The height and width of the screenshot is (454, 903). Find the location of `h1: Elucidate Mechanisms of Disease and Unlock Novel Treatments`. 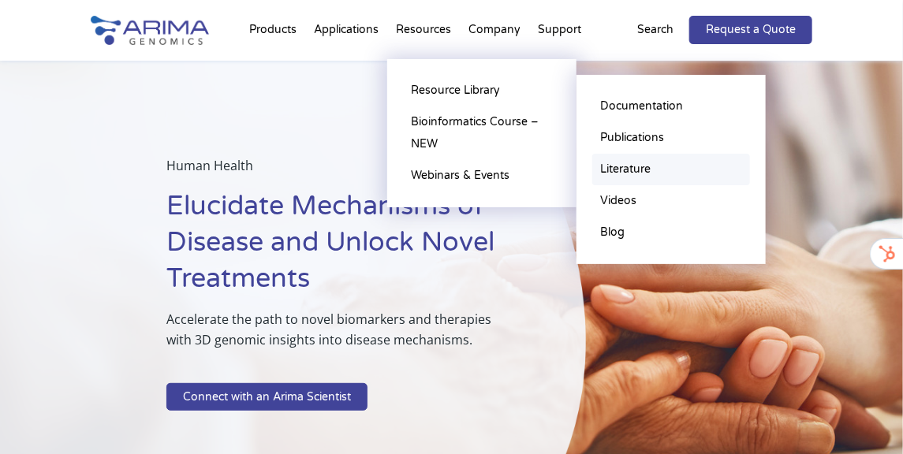

h1: Elucidate Mechanisms of Disease and Unlock Novel Treatments is located at coordinates (337, 248).